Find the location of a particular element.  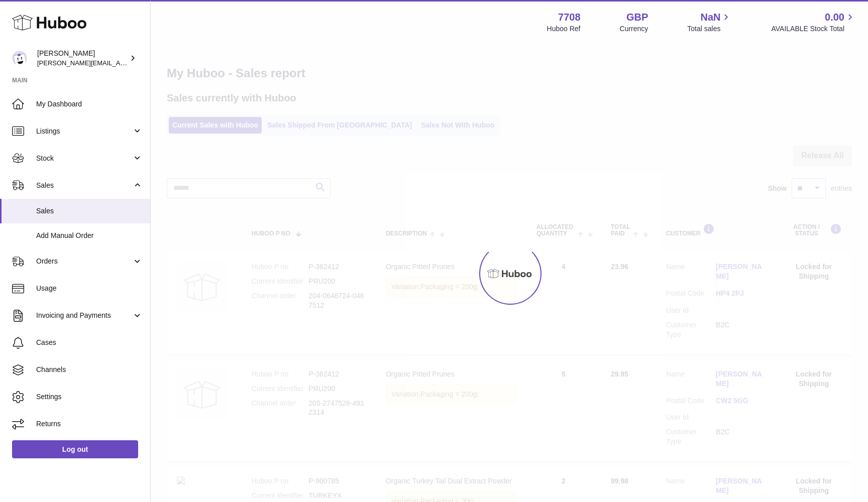

span: Cases is located at coordinates (90, 342).